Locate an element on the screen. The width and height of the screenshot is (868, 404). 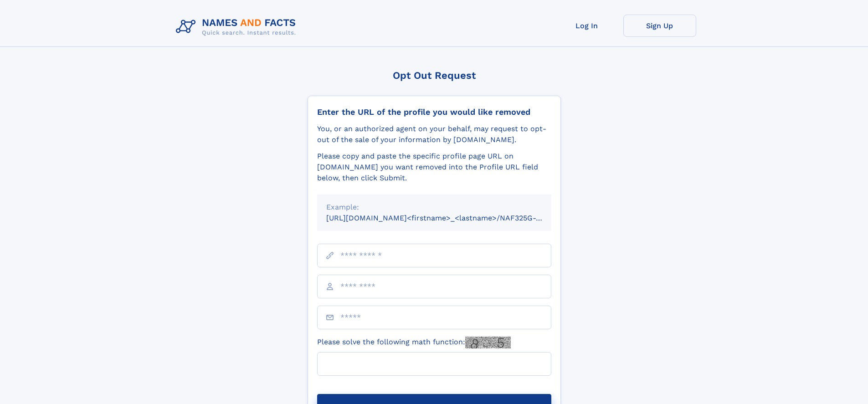
div: Opt Out Request is located at coordinates (434, 75).